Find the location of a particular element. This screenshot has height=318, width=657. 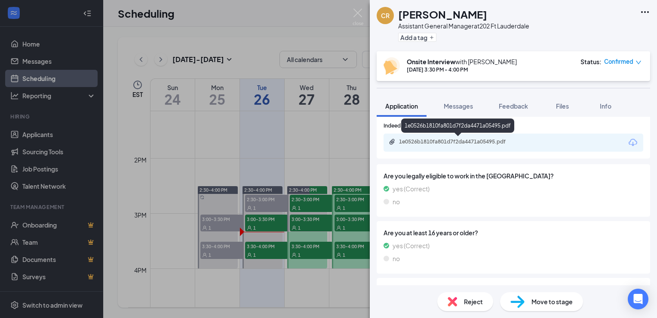

span: down is located at coordinates (639, 62).